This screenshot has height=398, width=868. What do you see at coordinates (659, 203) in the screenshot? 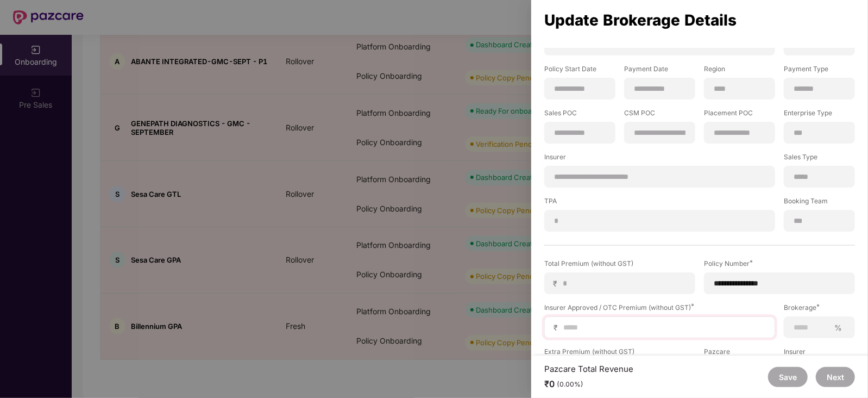
I see `label: TPA` at bounding box center [659, 203].